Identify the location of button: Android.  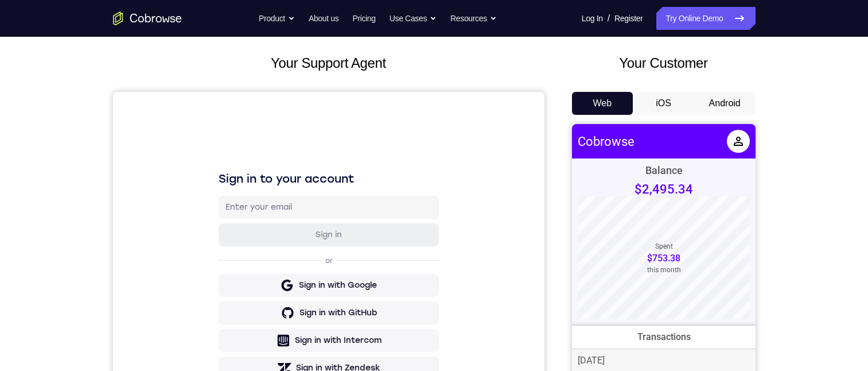
(725, 103).